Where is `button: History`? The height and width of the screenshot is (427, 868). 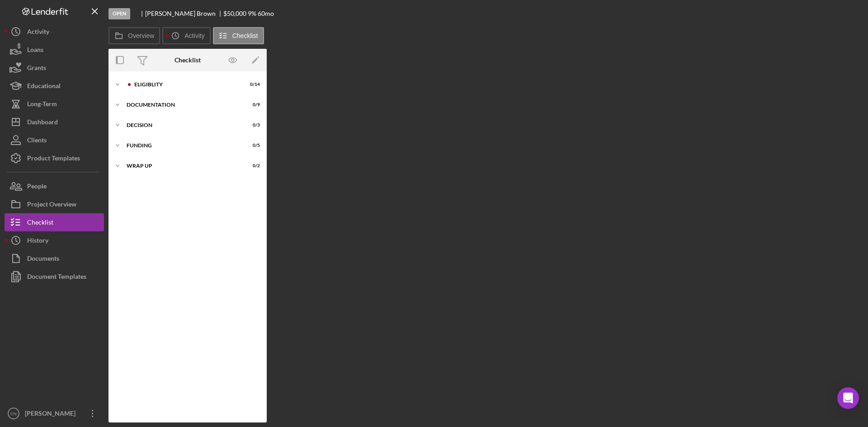
button: History is located at coordinates (54, 240).